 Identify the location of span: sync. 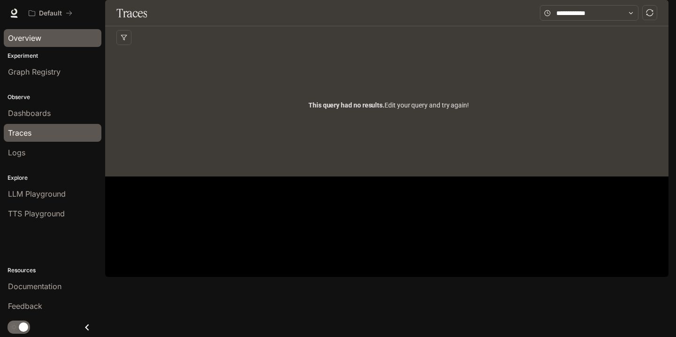
(650, 13).